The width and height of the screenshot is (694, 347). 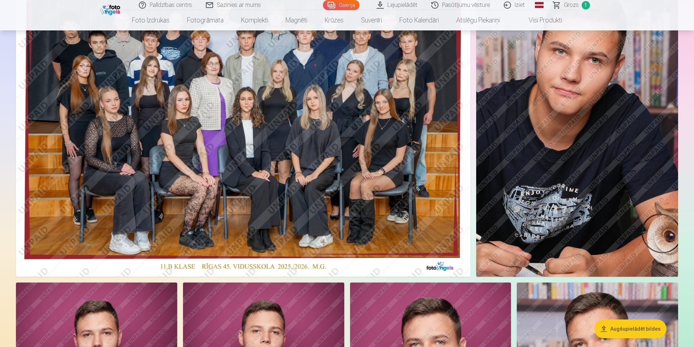 I want to click on a: Krūzes, so click(x=334, y=20).